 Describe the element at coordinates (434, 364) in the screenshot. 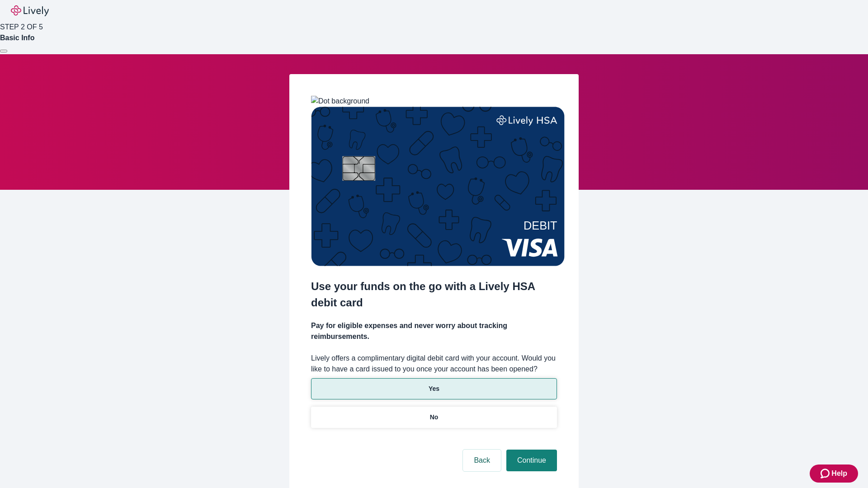

I see `label: Lively offers a complimentary digital debit card with your account. Would you like to have a card...` at that location.